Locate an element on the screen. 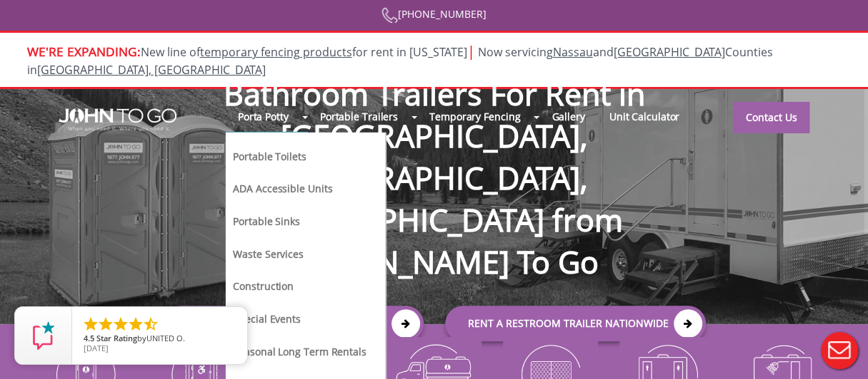 This screenshot has height=379, width=868. a: Seasonal Long Term Rentals is located at coordinates (299, 351).